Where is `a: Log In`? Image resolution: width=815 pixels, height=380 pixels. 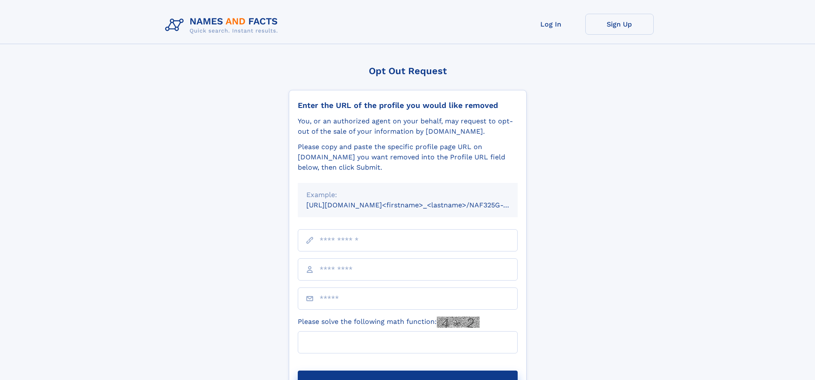
a: Log In is located at coordinates (551, 24).